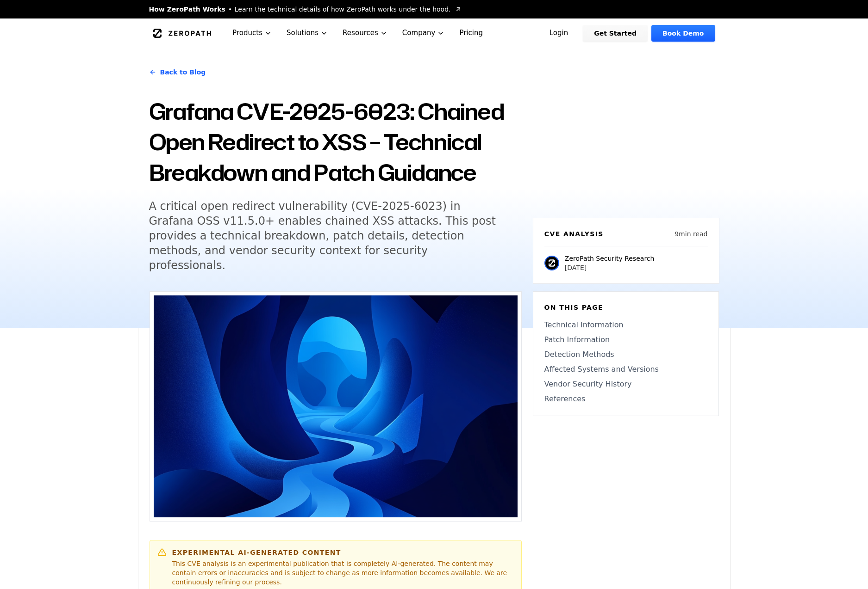 The image size is (868, 589). Describe the element at coordinates (252, 33) in the screenshot. I see `button: Products` at that location.